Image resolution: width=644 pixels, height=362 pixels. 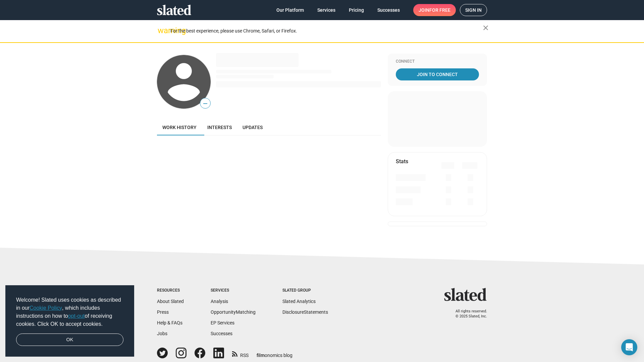 I want to click on a: About Slated, so click(x=170, y=301).